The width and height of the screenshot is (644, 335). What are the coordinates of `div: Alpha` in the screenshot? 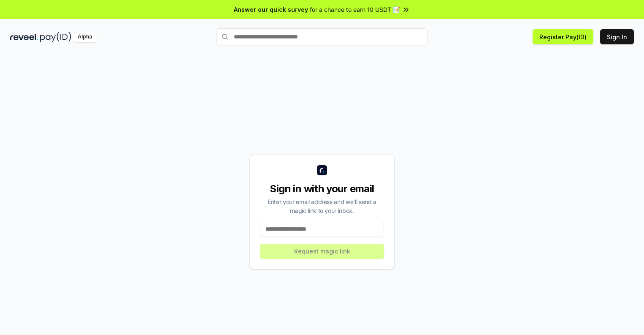 It's located at (85, 37).